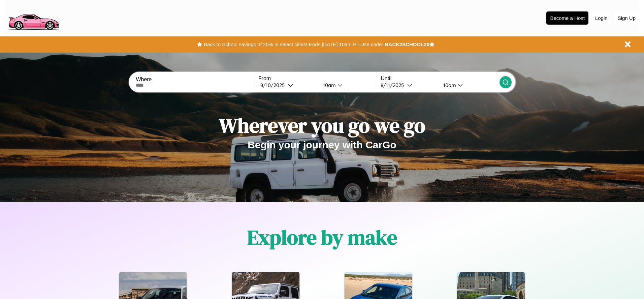 This screenshot has width=644, height=299. What do you see at coordinates (274, 85) in the screenshot?
I see `div: 8 / 10 / 2025` at bounding box center [274, 85].